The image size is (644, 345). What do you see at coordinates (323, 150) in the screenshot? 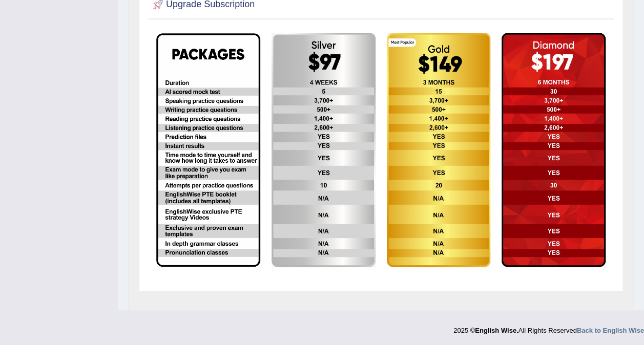
I see `img: aud-silver.png` at bounding box center [323, 150].